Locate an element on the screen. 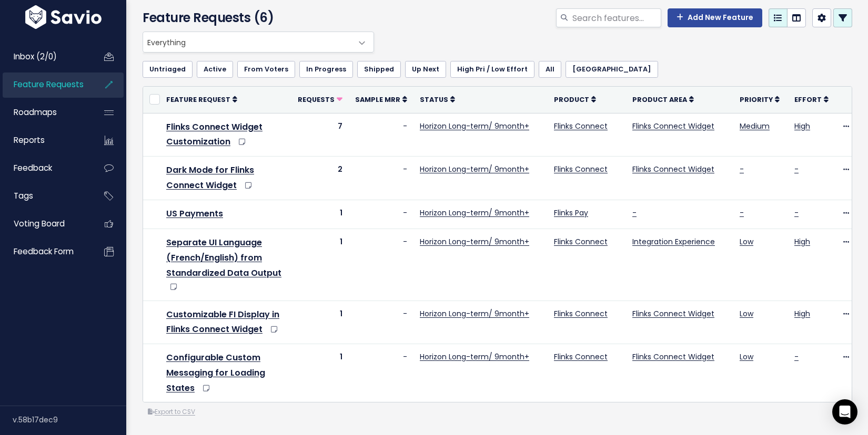 This screenshot has width=868, height=435. a: Medium is located at coordinates (754, 126).